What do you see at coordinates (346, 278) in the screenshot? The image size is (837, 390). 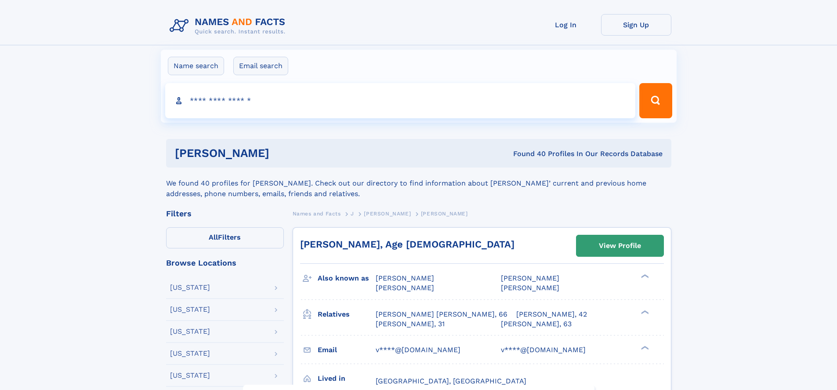 I see `h3: Also known as` at bounding box center [346, 278].